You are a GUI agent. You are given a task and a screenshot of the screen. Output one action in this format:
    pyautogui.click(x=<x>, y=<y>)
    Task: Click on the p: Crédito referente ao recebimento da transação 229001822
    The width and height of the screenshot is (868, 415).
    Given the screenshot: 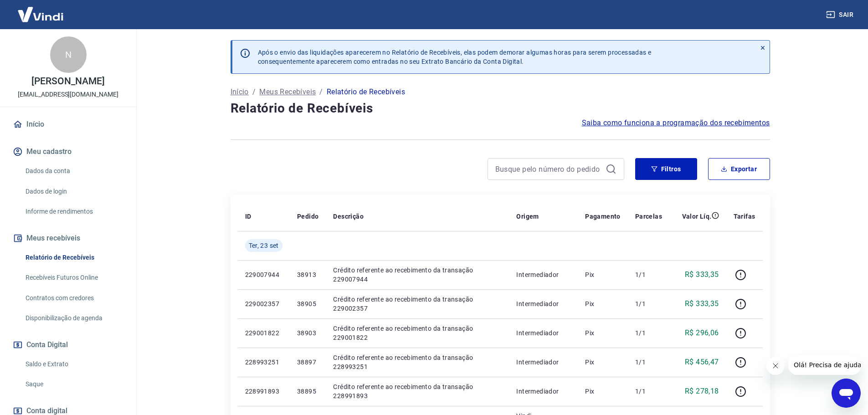 What is the action you would take?
    pyautogui.click(x=417, y=333)
    